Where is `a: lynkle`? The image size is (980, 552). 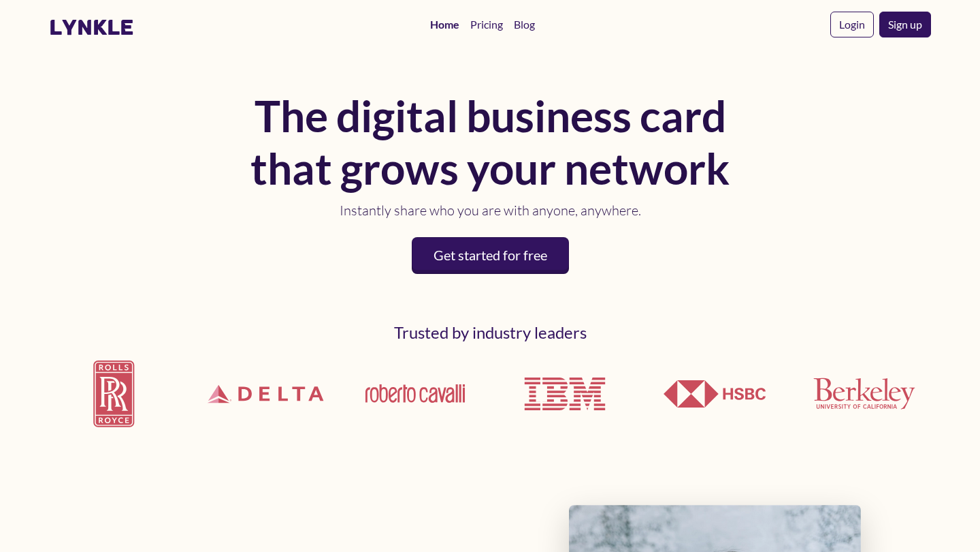 a: lynkle is located at coordinates (91, 27).